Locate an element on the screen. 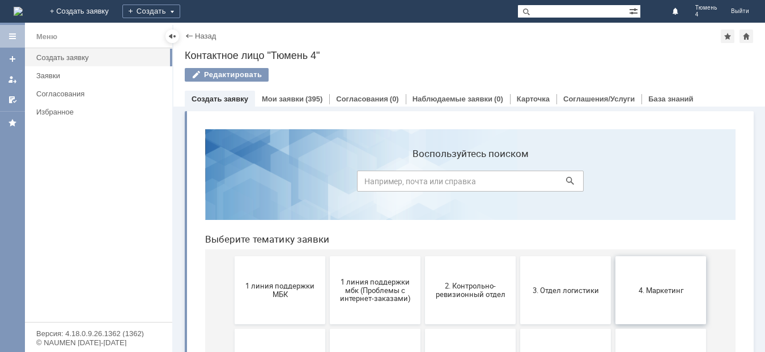  span: 6. Закупки is located at coordinates (179, 242).